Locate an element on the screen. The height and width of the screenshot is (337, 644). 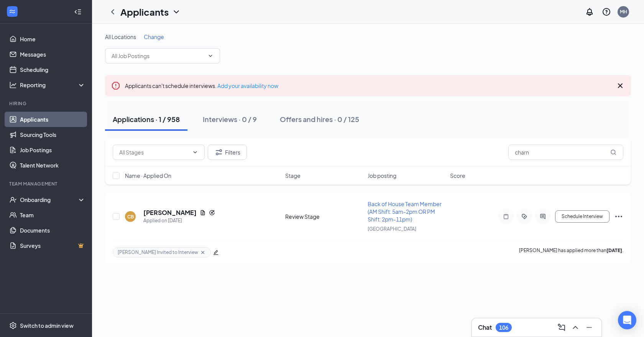
span: All Locations is located at coordinates (120, 37).